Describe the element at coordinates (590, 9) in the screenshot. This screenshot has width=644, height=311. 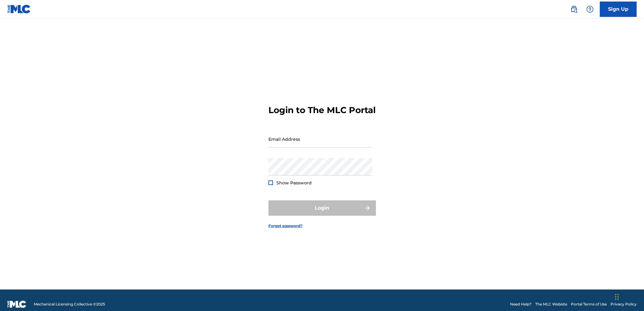
I see `div: Help` at that location.